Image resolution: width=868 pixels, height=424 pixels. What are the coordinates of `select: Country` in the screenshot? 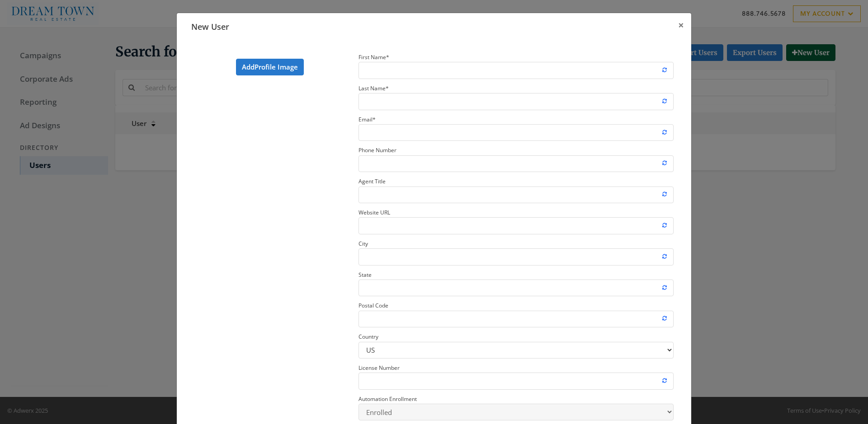 It's located at (516, 350).